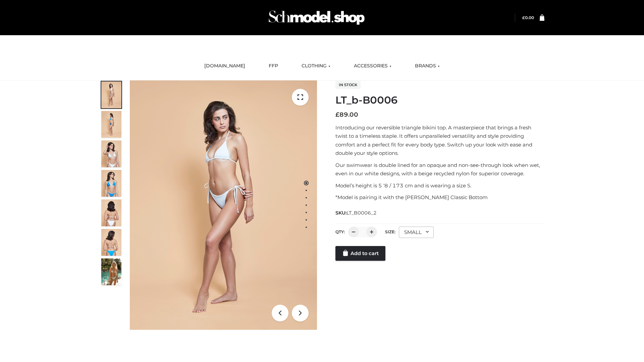 This screenshot has height=362, width=644. I want to click on span: In stock, so click(348, 85).